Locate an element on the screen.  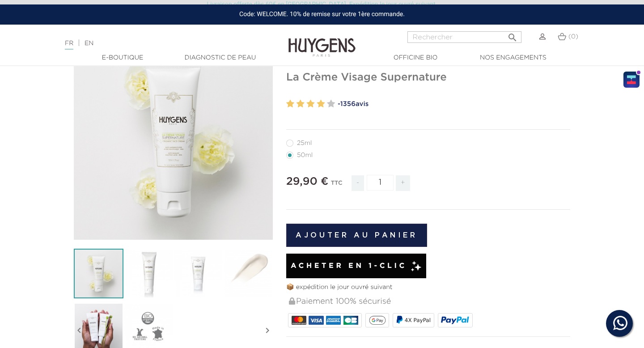
img: La Crème Visage Supernature is located at coordinates (99, 273).